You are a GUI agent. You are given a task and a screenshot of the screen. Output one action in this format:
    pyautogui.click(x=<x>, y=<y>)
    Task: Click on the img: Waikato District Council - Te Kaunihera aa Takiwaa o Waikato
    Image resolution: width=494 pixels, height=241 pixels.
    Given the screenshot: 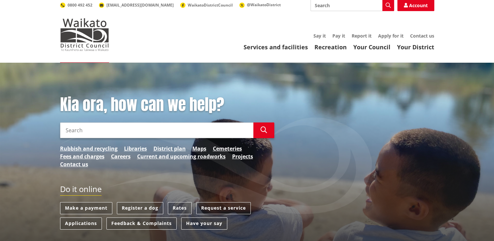 What is the action you would take?
    pyautogui.click(x=85, y=35)
    